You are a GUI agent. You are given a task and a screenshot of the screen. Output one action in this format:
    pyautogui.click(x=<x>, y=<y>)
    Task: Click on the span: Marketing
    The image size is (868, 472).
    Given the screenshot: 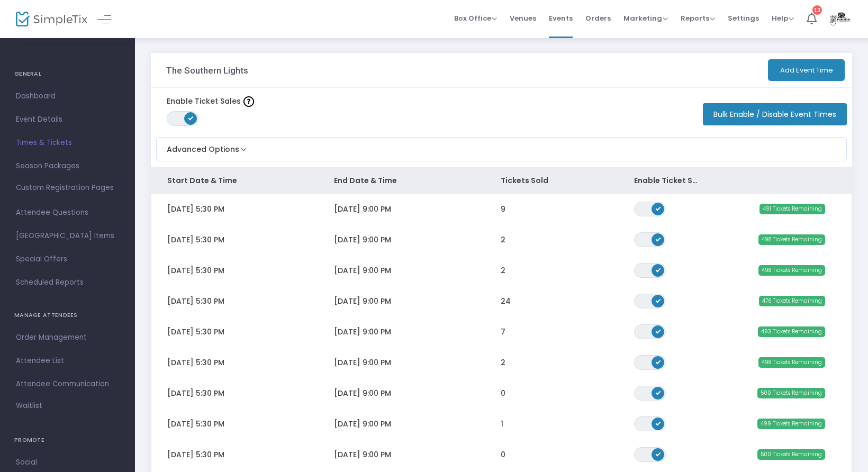 What is the action you would take?
    pyautogui.click(x=646, y=18)
    